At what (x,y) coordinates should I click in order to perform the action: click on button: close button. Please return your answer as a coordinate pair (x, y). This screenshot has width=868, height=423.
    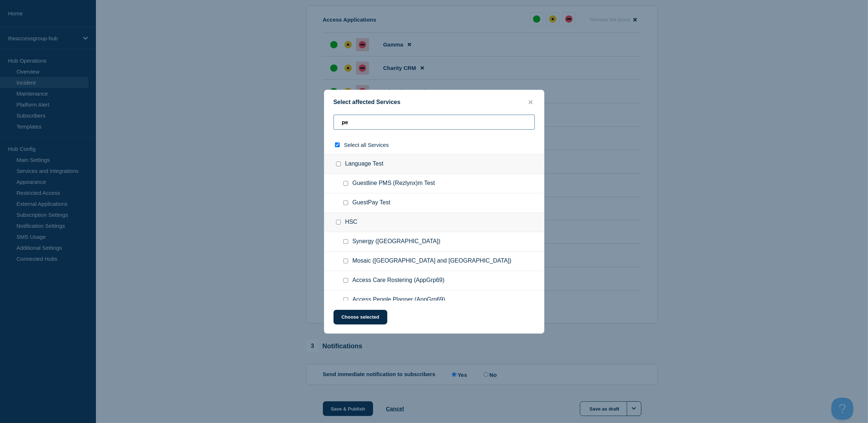
    Looking at the image, I should click on (530, 102).